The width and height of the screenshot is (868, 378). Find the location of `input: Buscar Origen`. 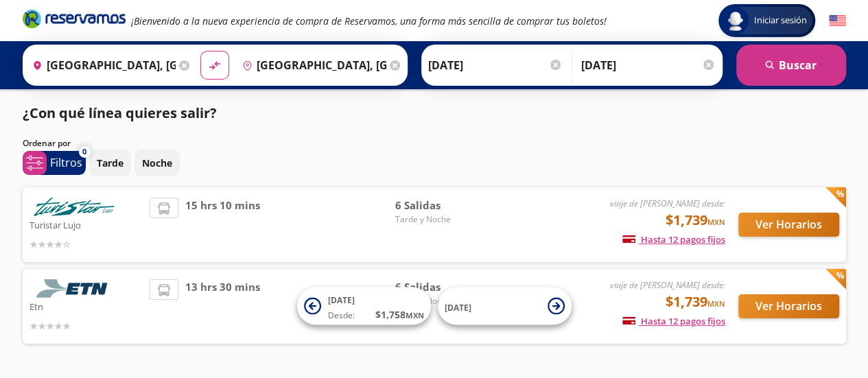

input: Buscar Origen is located at coordinates (101, 65).